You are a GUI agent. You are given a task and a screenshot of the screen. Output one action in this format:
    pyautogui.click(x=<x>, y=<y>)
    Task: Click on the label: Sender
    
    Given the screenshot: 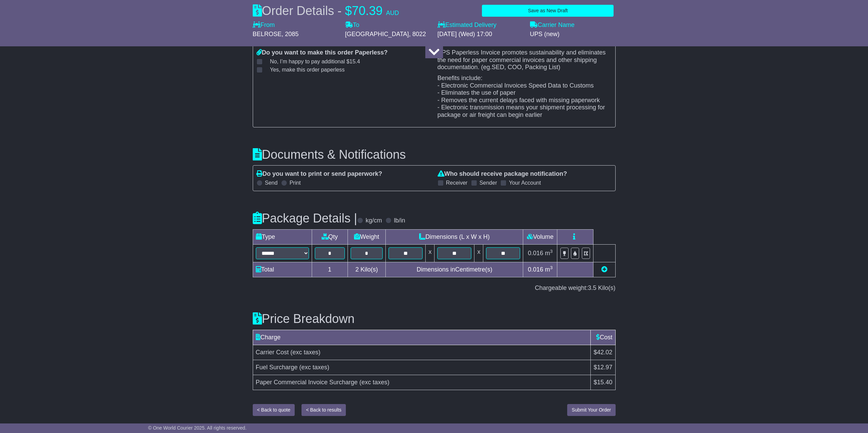 What is the action you would take?
    pyautogui.click(x=488, y=183)
    